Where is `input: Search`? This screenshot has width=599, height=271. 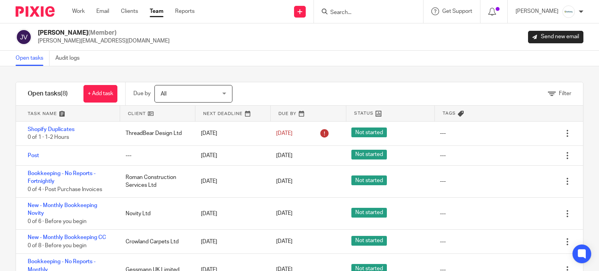
input: Search is located at coordinates (365, 13).